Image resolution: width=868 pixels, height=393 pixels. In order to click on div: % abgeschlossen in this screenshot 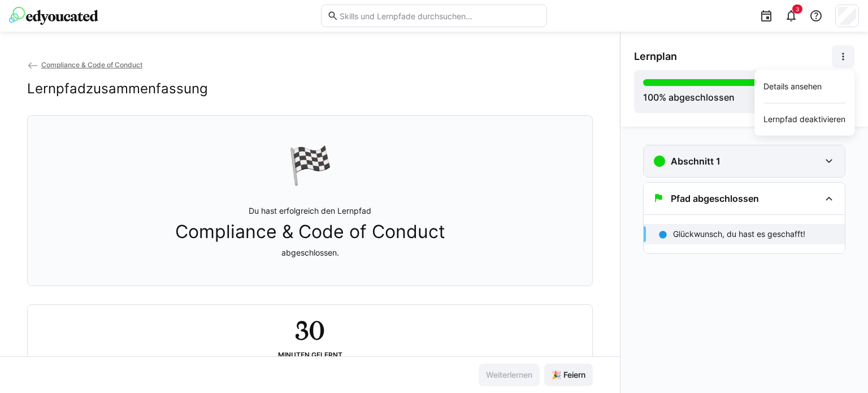, I will do `click(689, 97)`.